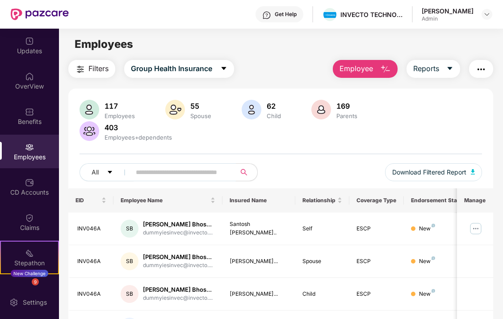 Image resolution: width=503 pixels, height=319 pixels. Describe the element at coordinates (244, 172) in the screenshot. I see `span: search` at that location.